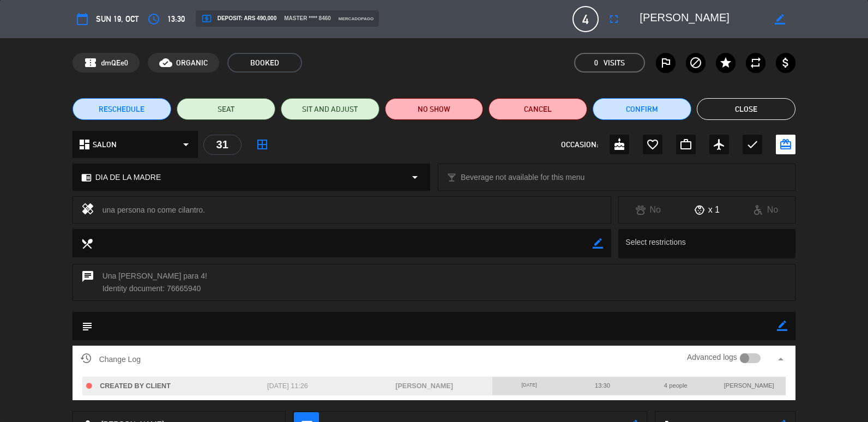 This screenshot has width=868, height=422. I want to click on button: Cancel, so click(538, 109).